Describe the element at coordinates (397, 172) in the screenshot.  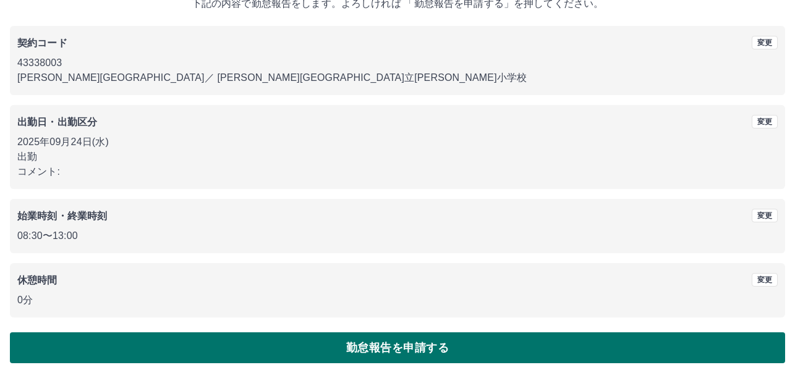
I see `p: コメント:` at that location.